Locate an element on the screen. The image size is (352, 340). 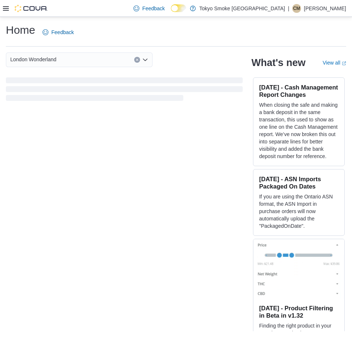
img: Cova is located at coordinates (31, 8).